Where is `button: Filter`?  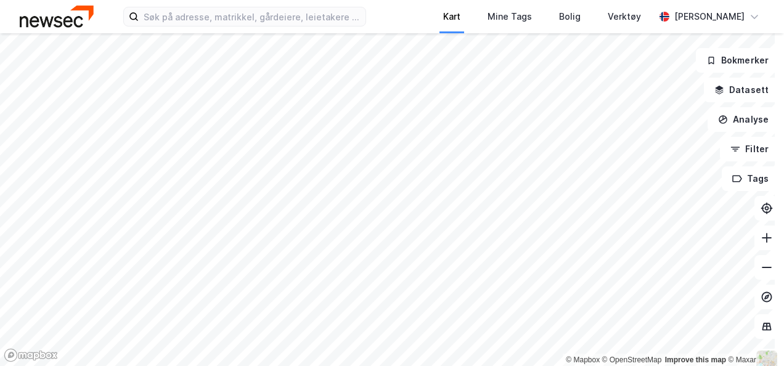
button: Filter is located at coordinates (750, 149).